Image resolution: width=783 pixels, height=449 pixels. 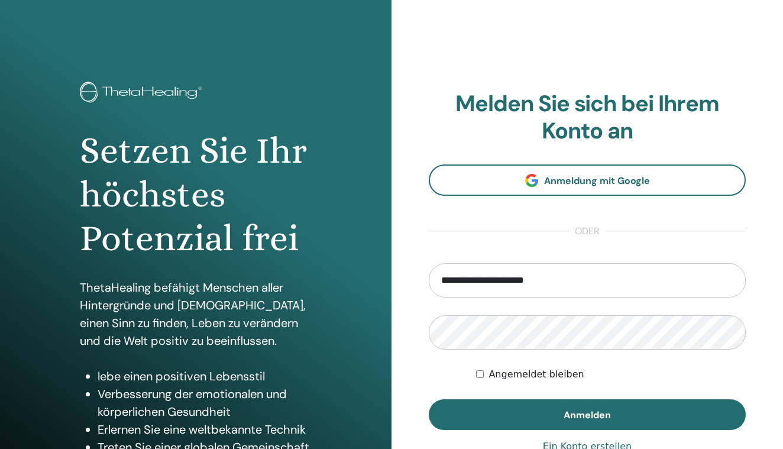 What do you see at coordinates (611, 375) in the screenshot?
I see `div: Keep me authenticated indefinitely or until I manually logout` at bounding box center [611, 375].